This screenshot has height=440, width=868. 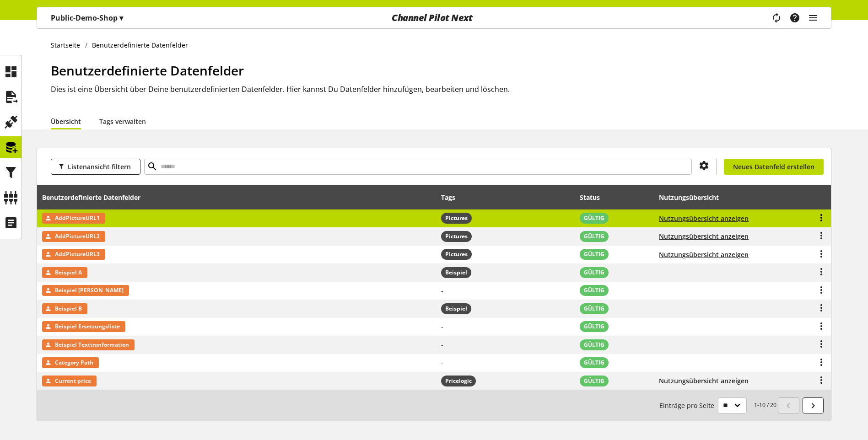 What do you see at coordinates (68, 45) in the screenshot?
I see `a: Startseite` at bounding box center [68, 45].